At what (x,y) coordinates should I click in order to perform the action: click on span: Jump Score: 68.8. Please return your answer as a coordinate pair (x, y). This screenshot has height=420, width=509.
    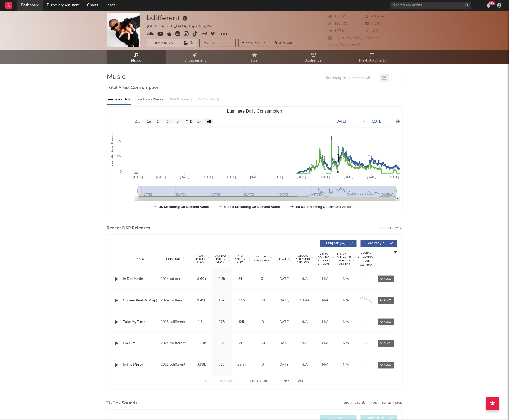
    Looking at the image, I should click on (345, 45).